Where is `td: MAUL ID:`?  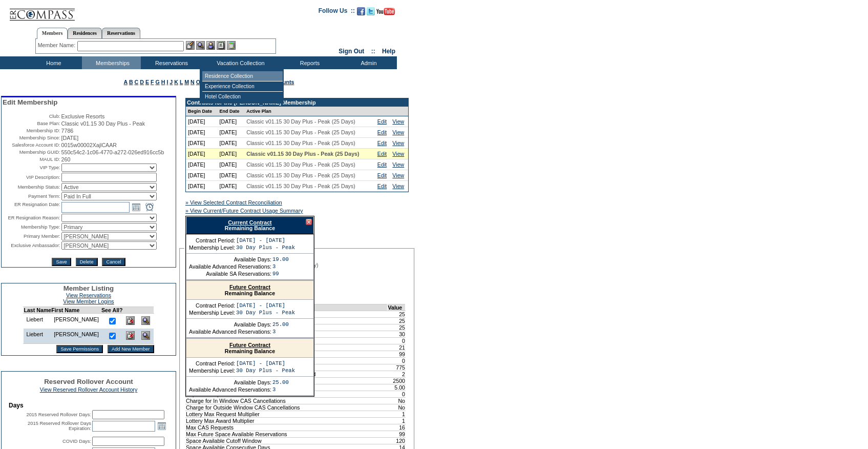
td: MAUL ID: is located at coordinates (32, 160).